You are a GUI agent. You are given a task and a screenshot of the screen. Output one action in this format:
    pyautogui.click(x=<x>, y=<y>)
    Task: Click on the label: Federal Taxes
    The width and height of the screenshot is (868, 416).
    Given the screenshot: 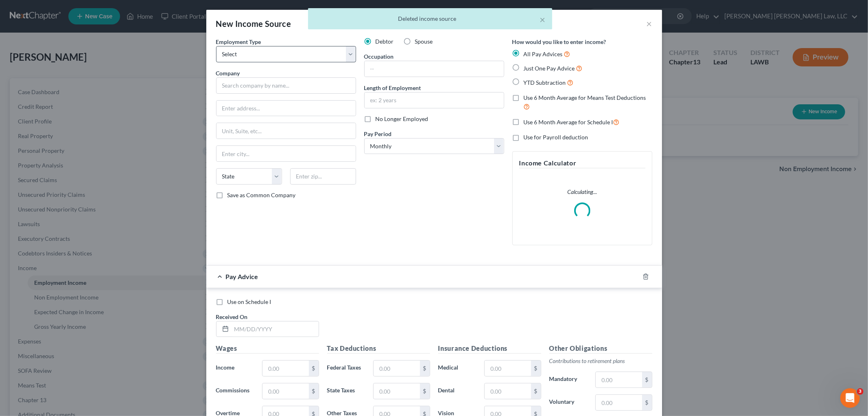 What is the action you would take?
    pyautogui.click(x=346, y=368)
    